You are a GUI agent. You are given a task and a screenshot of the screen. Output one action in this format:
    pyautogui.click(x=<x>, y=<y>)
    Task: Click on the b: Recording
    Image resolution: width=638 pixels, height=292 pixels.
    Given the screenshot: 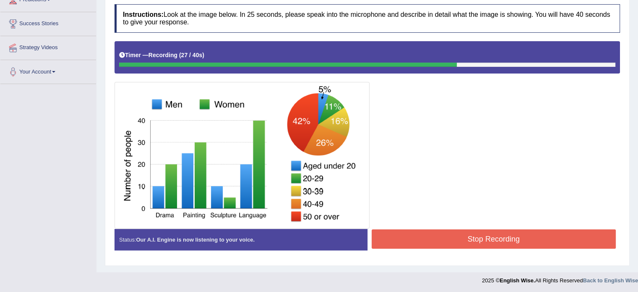 What is the action you would take?
    pyautogui.click(x=163, y=55)
    